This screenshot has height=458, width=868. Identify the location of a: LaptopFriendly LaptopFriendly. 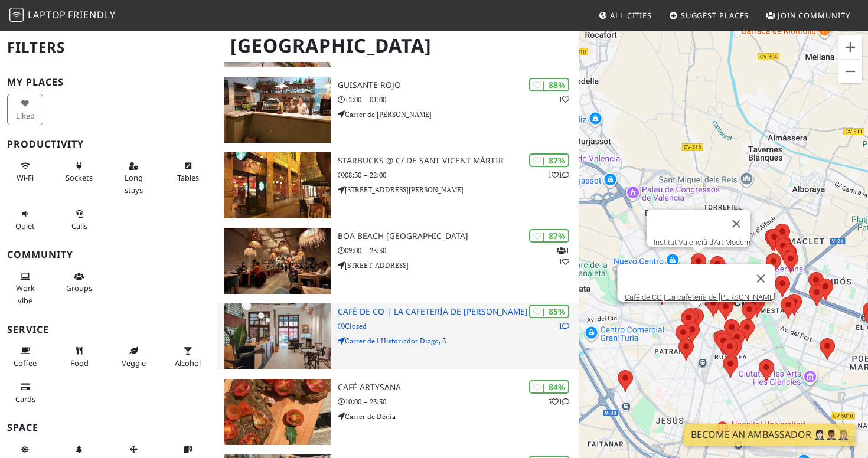
(62, 15).